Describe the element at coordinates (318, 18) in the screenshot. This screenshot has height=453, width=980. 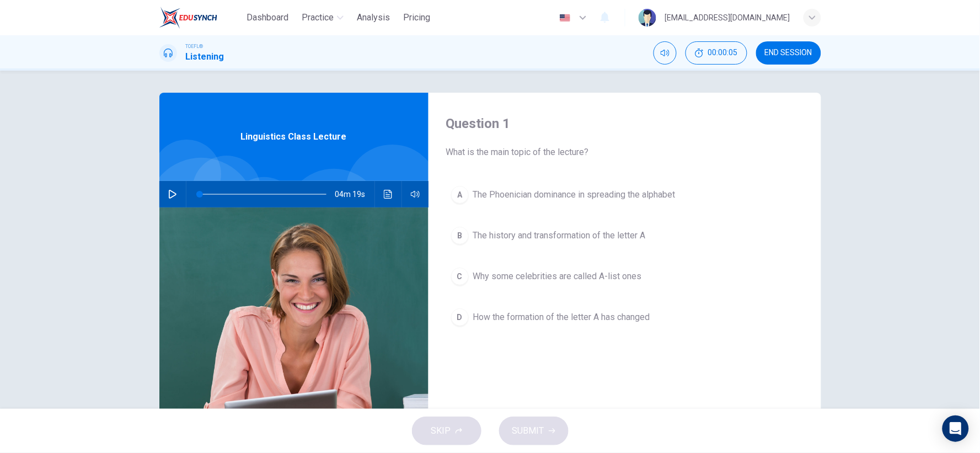
I see `span: Practice` at that location.